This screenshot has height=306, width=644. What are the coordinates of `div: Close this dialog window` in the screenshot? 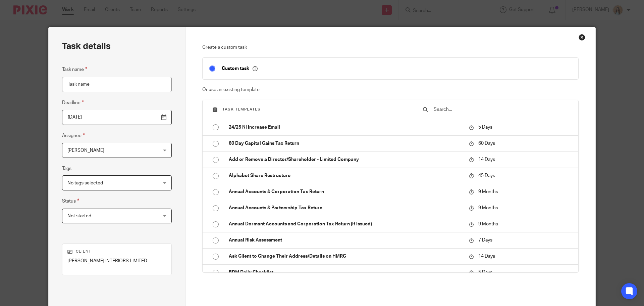 It's located at (582, 37).